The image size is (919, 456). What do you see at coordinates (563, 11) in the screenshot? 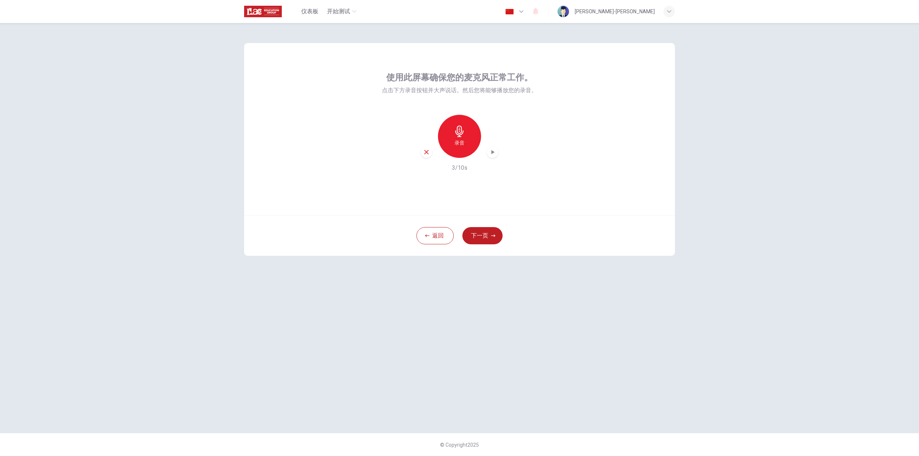
I see `img: Profile picture` at bounding box center [563, 11].